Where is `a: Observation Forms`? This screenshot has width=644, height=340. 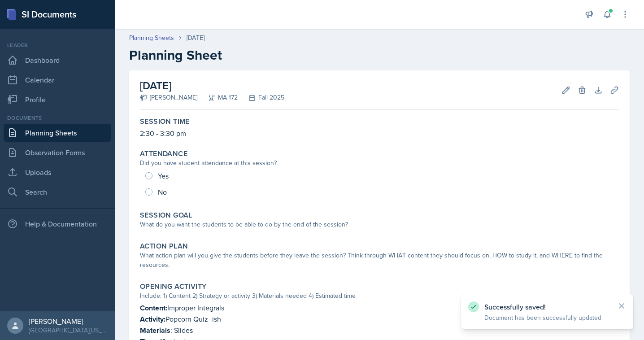 a: Observation Forms is located at coordinates (58, 153).